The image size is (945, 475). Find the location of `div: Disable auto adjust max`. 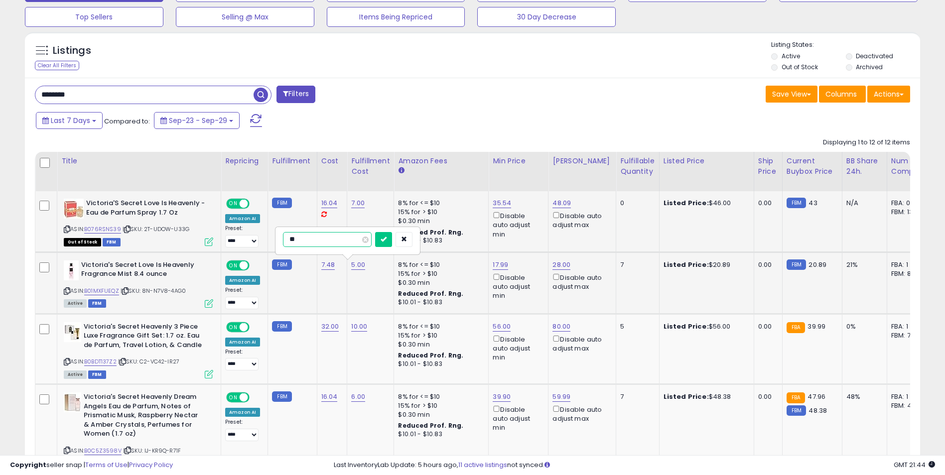

div: Disable auto adjust max is located at coordinates (580, 343).